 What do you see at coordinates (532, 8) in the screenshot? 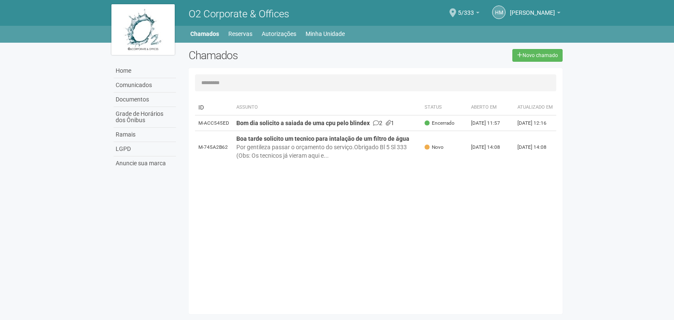
I see `span: Helen Muniz da Silva` at bounding box center [532, 8].